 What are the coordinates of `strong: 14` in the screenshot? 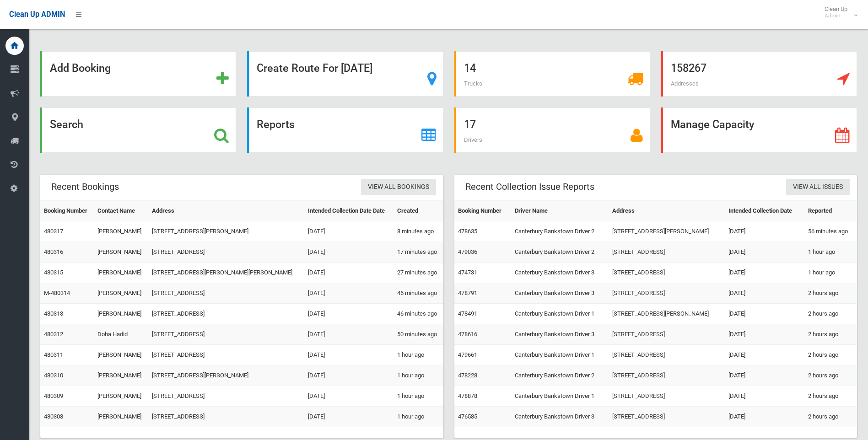 It's located at (470, 69).